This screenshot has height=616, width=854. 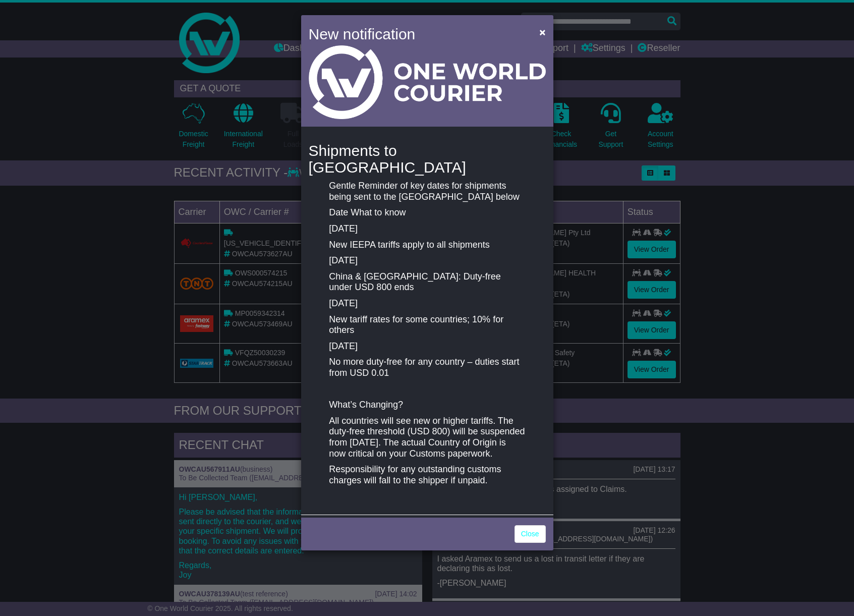 What do you see at coordinates (417, 34) in the screenshot?
I see `h4: New notification` at bounding box center [417, 34].